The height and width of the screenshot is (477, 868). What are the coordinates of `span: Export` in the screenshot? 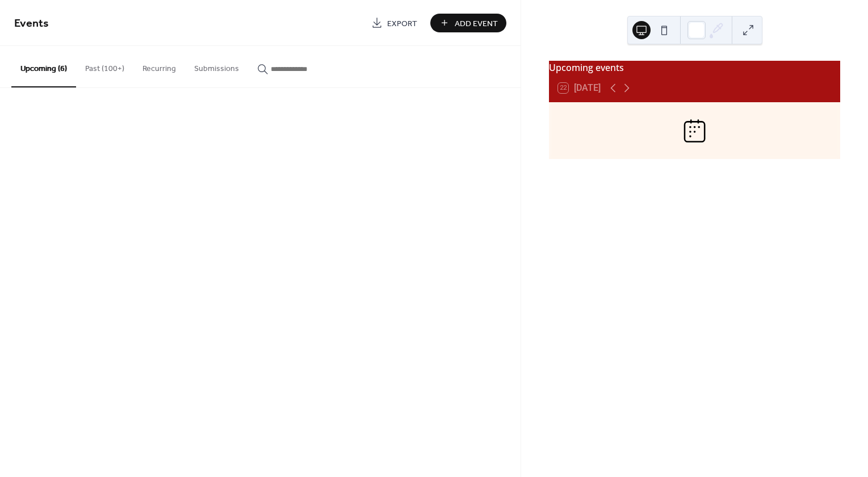 It's located at (402, 23).